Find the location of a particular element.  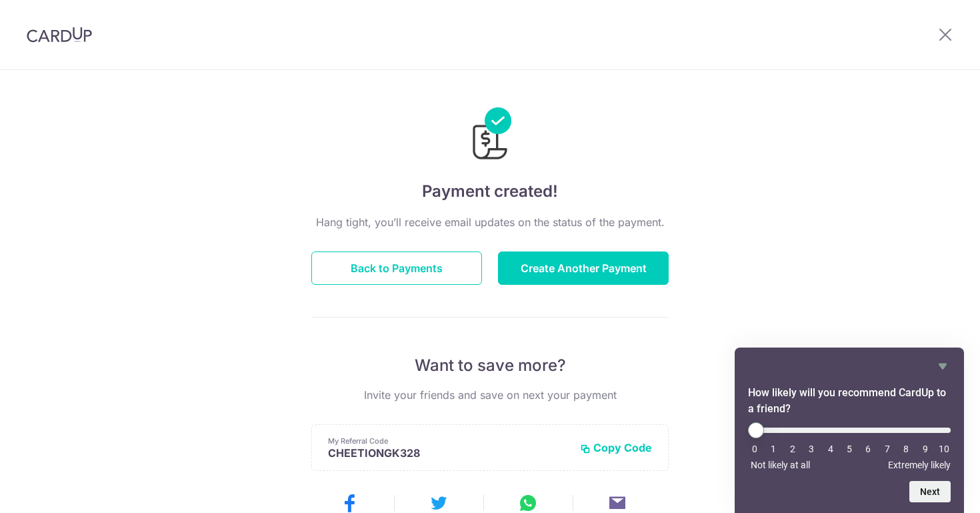

button: Hide survey is located at coordinates (942, 366).